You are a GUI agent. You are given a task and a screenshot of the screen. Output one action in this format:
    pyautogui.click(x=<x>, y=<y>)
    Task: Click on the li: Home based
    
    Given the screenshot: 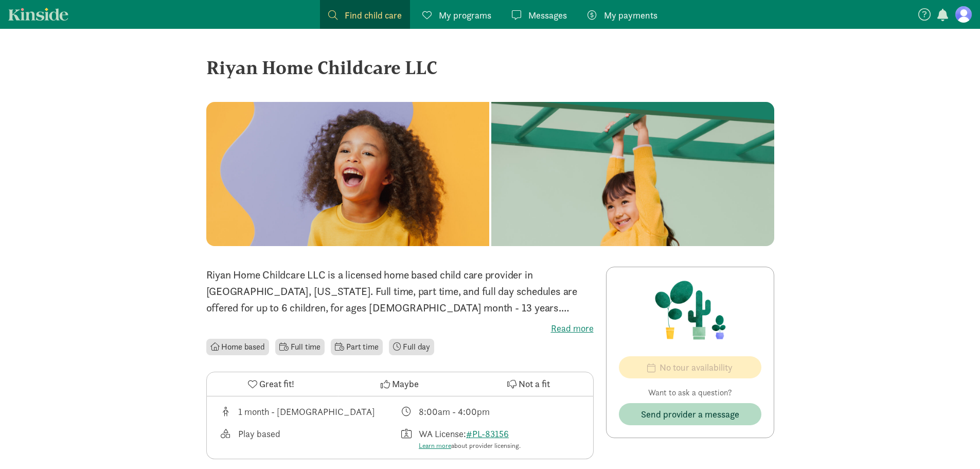 What is the action you would take?
    pyautogui.click(x=237, y=347)
    